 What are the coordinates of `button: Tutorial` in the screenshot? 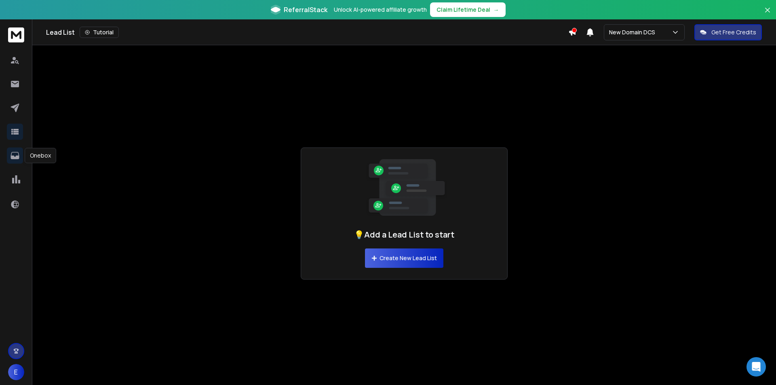 It's located at (99, 32).